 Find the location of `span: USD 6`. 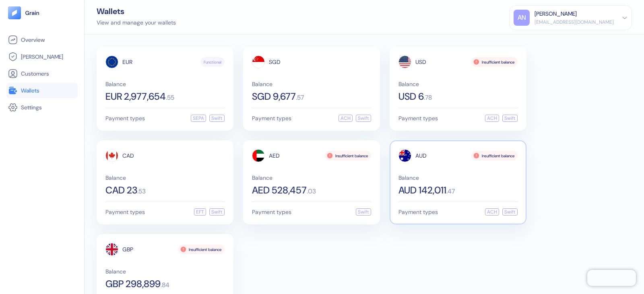

span: USD 6 is located at coordinates (411, 97).